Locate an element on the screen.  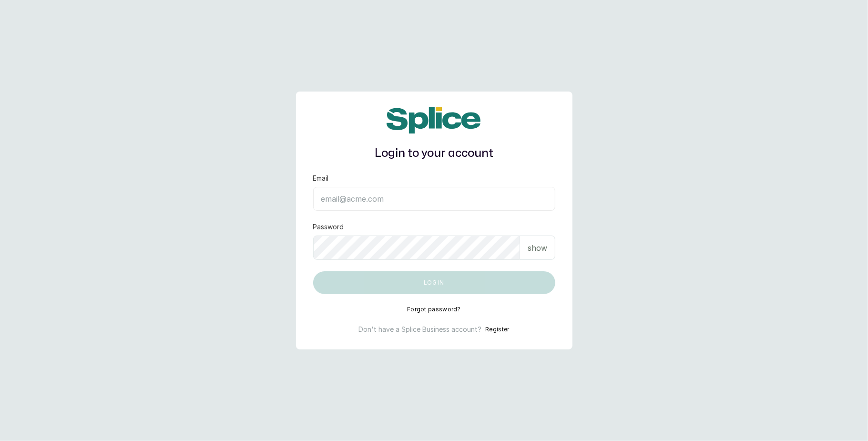
p: show is located at coordinates (537, 248).